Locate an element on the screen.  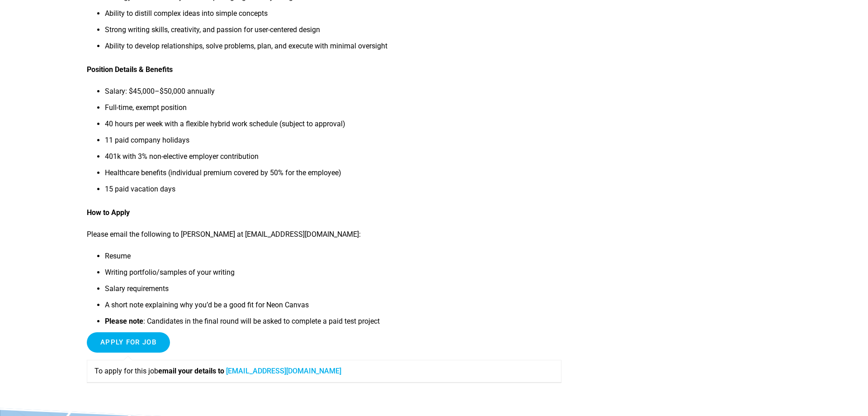
li: 401k with 3% non-elective employer contribution is located at coordinates (333, 159).